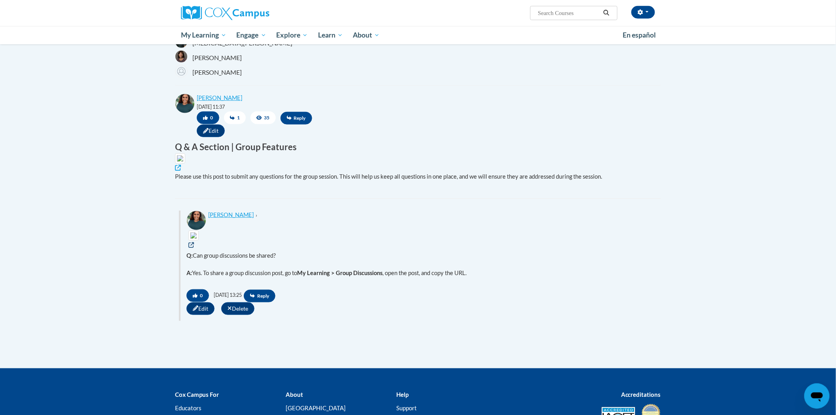 This screenshot has height=415, width=836. What do you see at coordinates (235, 118) in the screenshot?
I see `span: 1` at bounding box center [235, 118].